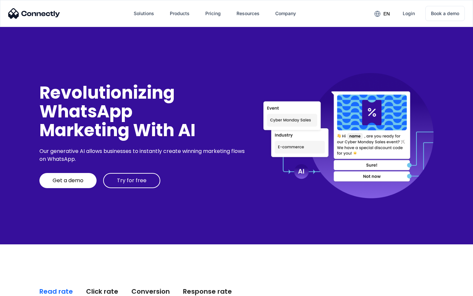  Describe the element at coordinates (68, 180) in the screenshot. I see `a: Get a demo` at that location.